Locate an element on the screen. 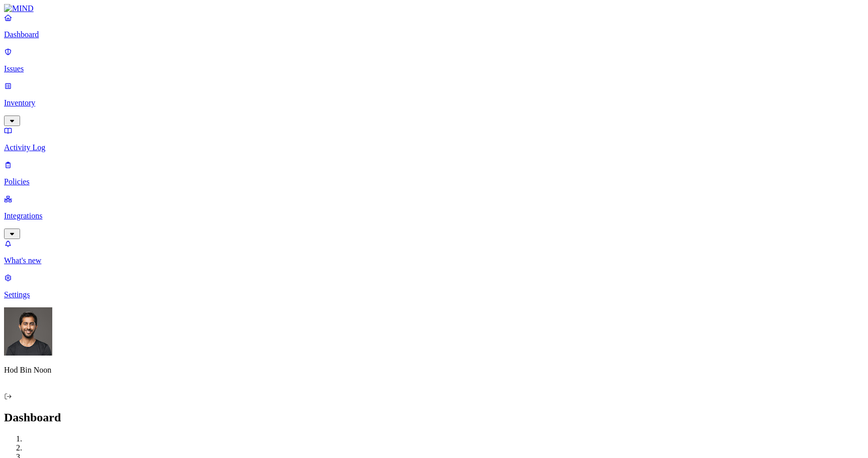 Image resolution: width=868 pixels, height=458 pixels. a: MIND is located at coordinates (434, 8).